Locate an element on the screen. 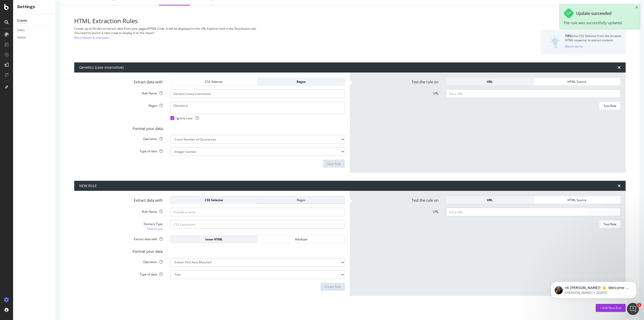  input: CSS Expression is located at coordinates (258, 224).